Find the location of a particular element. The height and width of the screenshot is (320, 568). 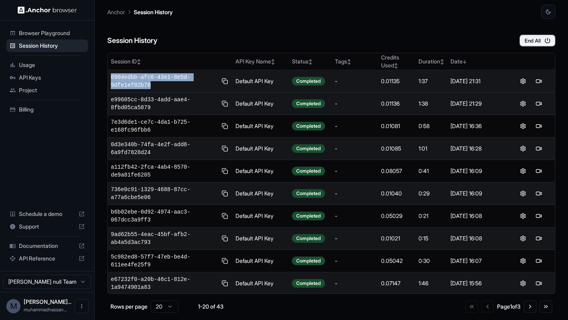

span: a112fb42-2fca-4ab4-8570-de9a81fe6205 is located at coordinates (164, 171).